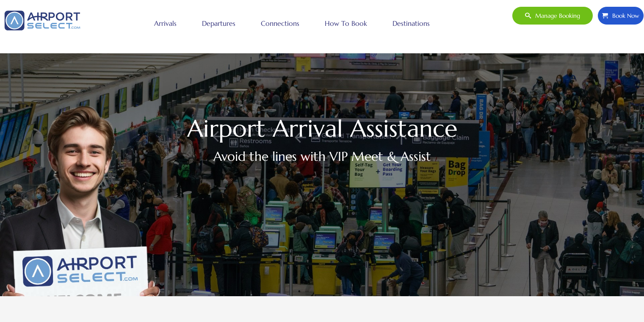  What do you see at coordinates (322, 157) in the screenshot?
I see `h2: Avoid the lines with VIP Meet & Assist` at bounding box center [322, 157].